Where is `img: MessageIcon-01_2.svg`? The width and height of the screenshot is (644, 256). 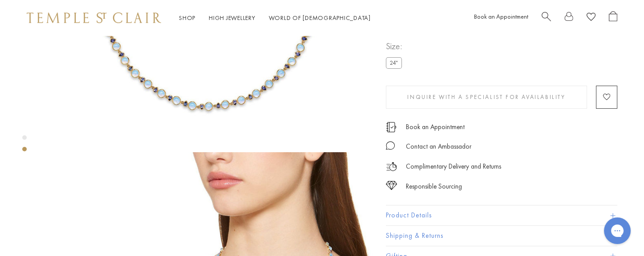 img: MessageIcon-01_2.svg is located at coordinates (390, 146).